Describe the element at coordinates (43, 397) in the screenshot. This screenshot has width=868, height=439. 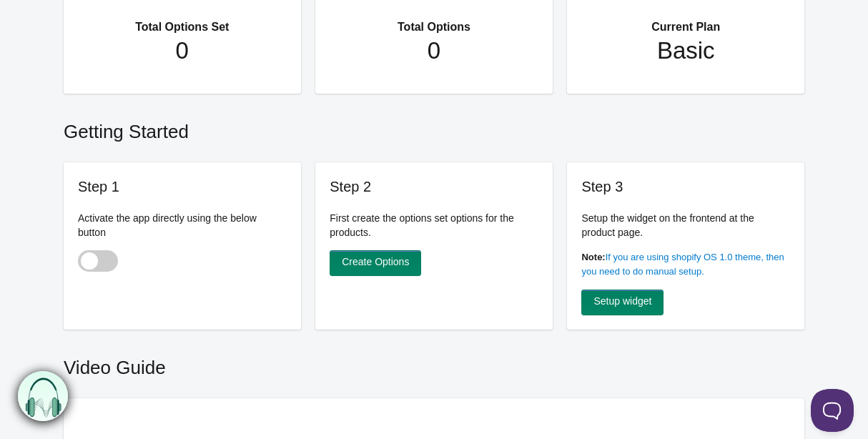
I see `img: bxm.png` at that location.